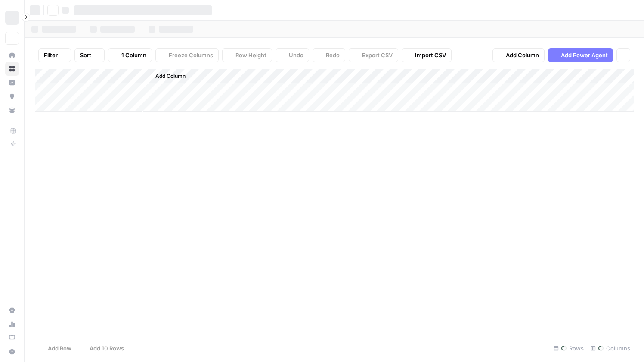 This screenshot has height=362, width=644. Describe the element at coordinates (333, 55) in the screenshot. I see `span: Redo` at that location.